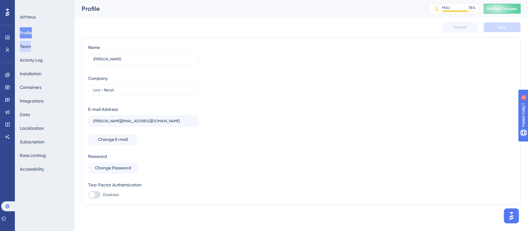 This screenshot has width=528, height=231. Describe the element at coordinates (502, 27) in the screenshot. I see `button: Save` at that location.